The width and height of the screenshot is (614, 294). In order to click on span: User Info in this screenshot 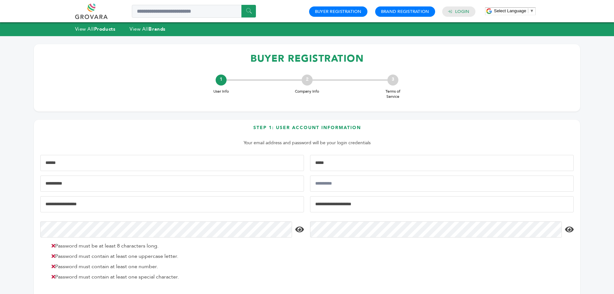, I will do `click(221, 91)`.